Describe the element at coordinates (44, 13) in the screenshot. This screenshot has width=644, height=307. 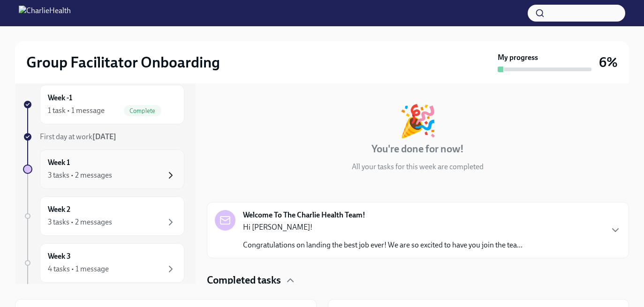
I see `img: CharlieHealth` at that location.